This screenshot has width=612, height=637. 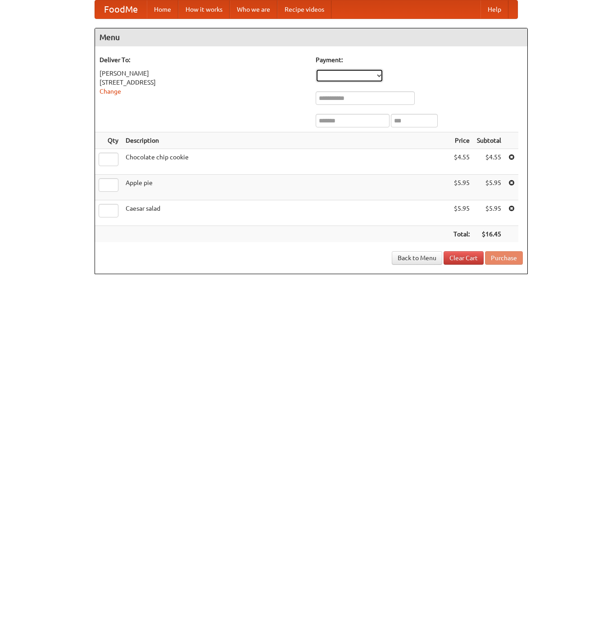 What do you see at coordinates (304, 9) in the screenshot?
I see `a: Recipe videos` at bounding box center [304, 9].